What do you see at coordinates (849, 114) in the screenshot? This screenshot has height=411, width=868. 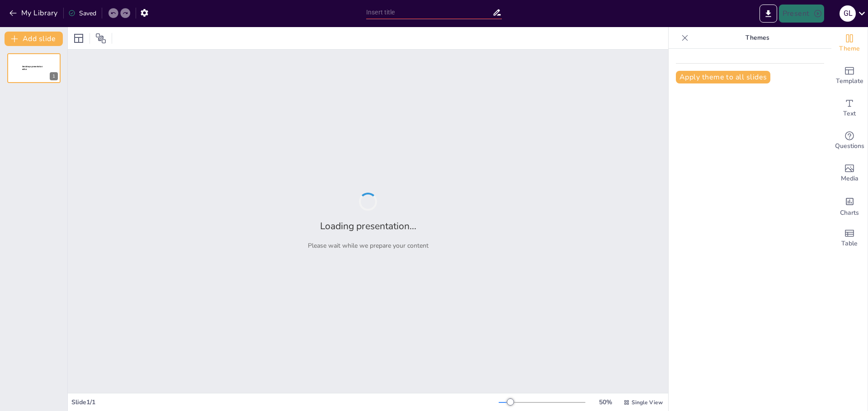 I see `span: Text` at bounding box center [849, 114].